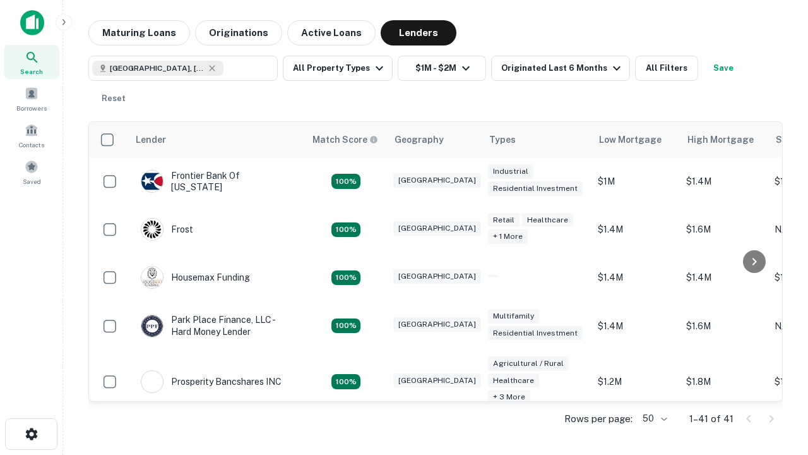  What do you see at coordinates (32, 108) in the screenshot?
I see `span: Borrowers` at bounding box center [32, 108].